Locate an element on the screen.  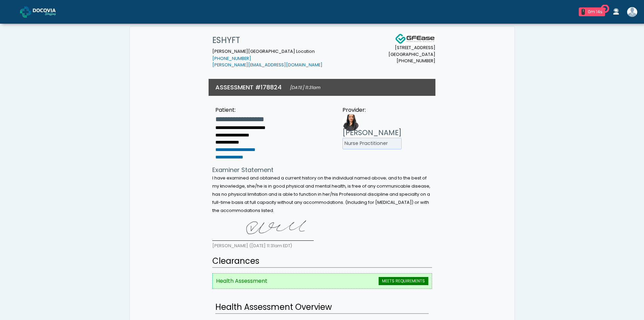
img: Provider image is located at coordinates (351, 122).